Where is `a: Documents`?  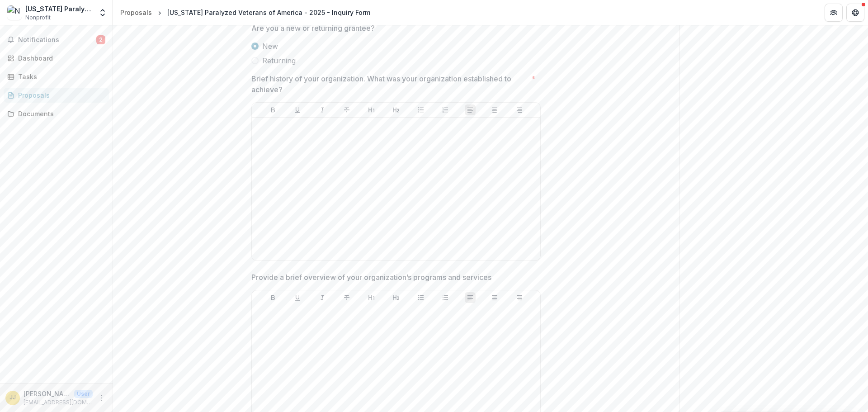
a: Documents is located at coordinates (56, 114).